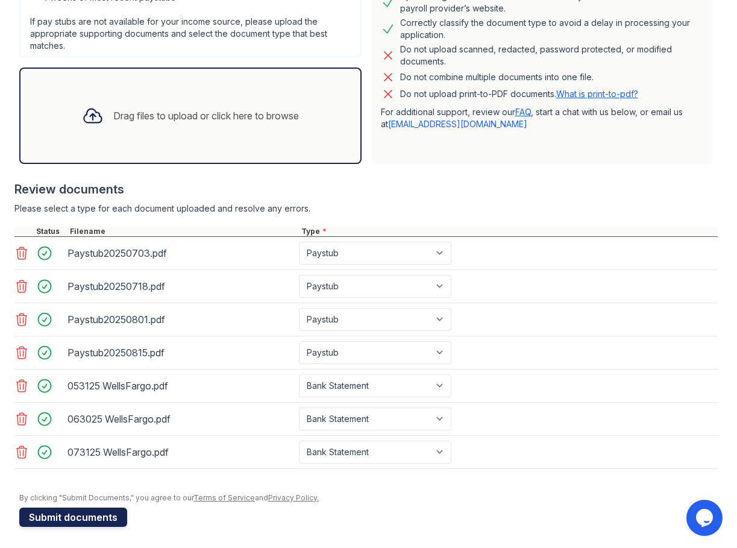  Describe the element at coordinates (181, 253) in the screenshot. I see `div: Paystub20250703.pdf` at that location.